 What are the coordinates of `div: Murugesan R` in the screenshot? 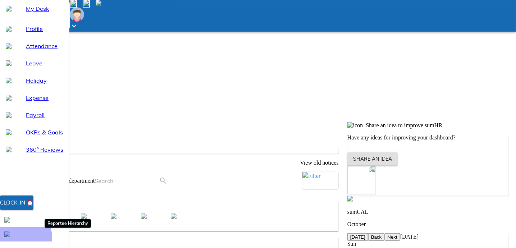 It's located at (114, 224).